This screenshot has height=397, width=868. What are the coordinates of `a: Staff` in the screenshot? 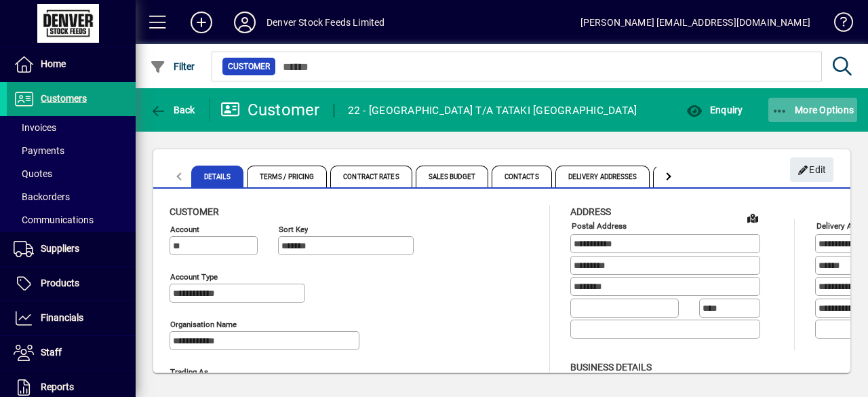 It's located at (72, 353).